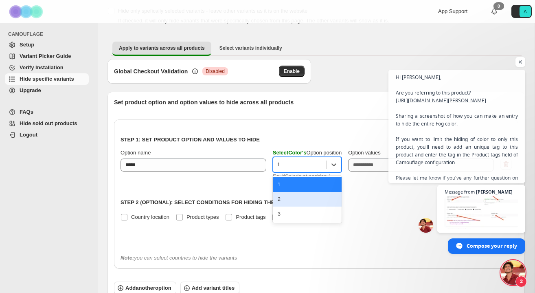 This screenshot has height=293, width=535. What do you see at coordinates (460, 191) in the screenshot?
I see `span: Message from` at bounding box center [460, 191].